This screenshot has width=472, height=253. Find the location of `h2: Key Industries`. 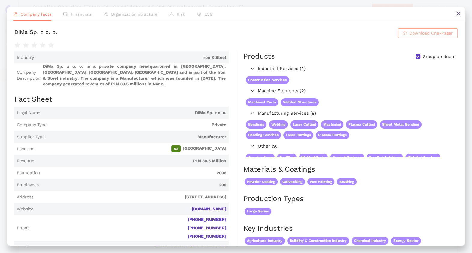

h2: Key Industries is located at coordinates (350, 228).